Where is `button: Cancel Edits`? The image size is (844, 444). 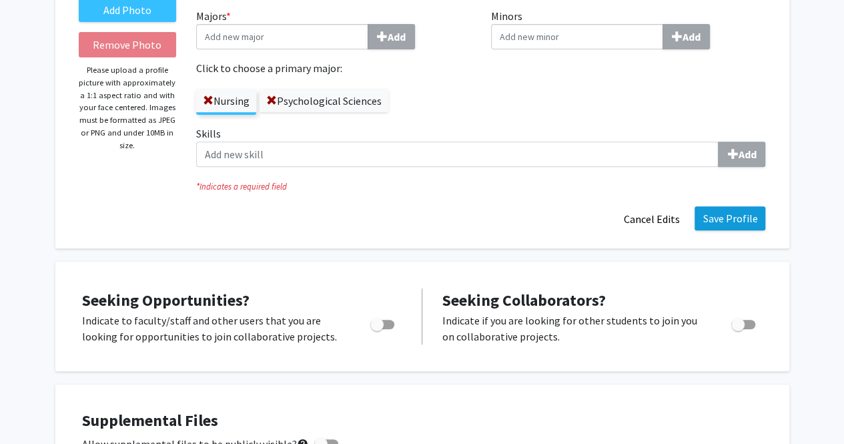 button: Cancel Edits is located at coordinates (651, 219).